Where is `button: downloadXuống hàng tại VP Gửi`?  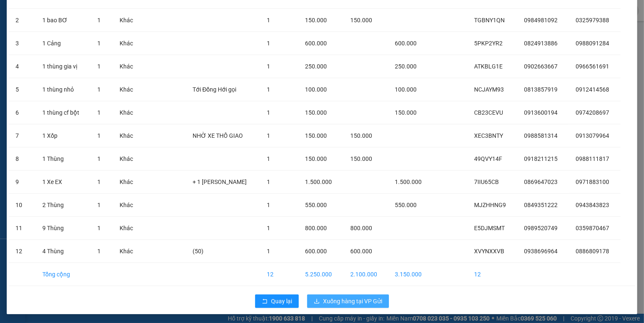 button: downloadXuống hàng tại VP Gửi is located at coordinates (348, 301).